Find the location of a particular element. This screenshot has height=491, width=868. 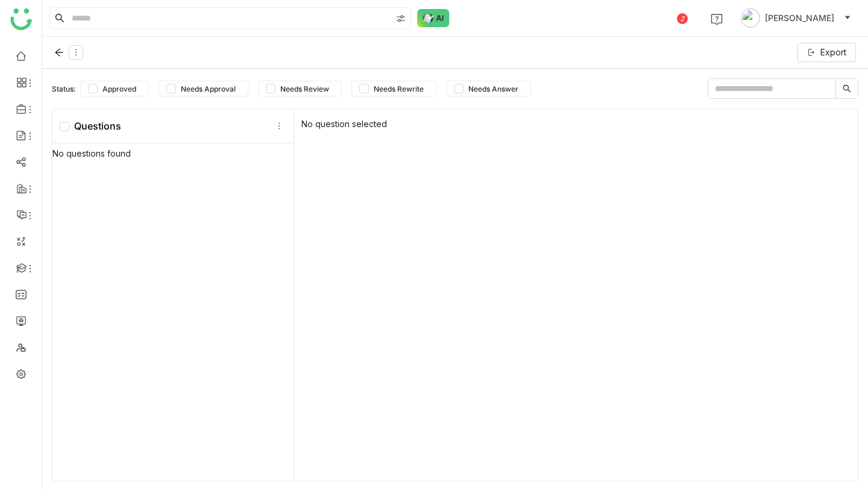

span: Export is located at coordinates (833, 52).